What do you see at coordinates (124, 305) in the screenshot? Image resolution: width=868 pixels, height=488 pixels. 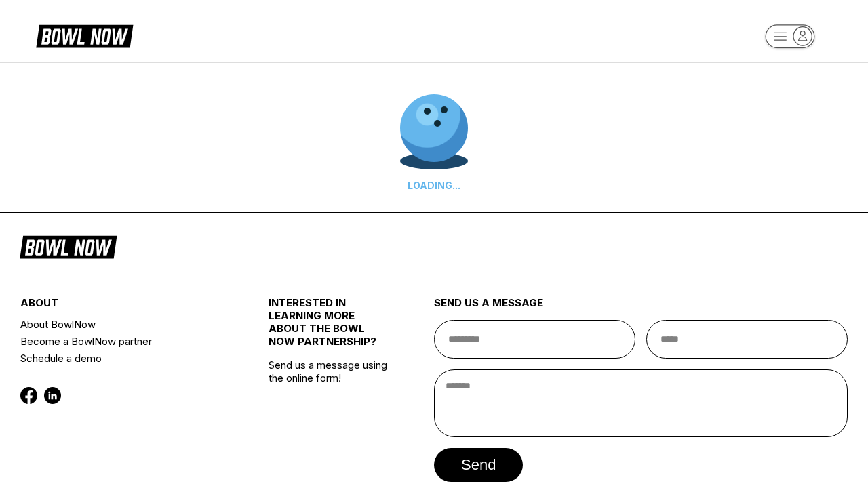 I see `div: about` at bounding box center [124, 305].